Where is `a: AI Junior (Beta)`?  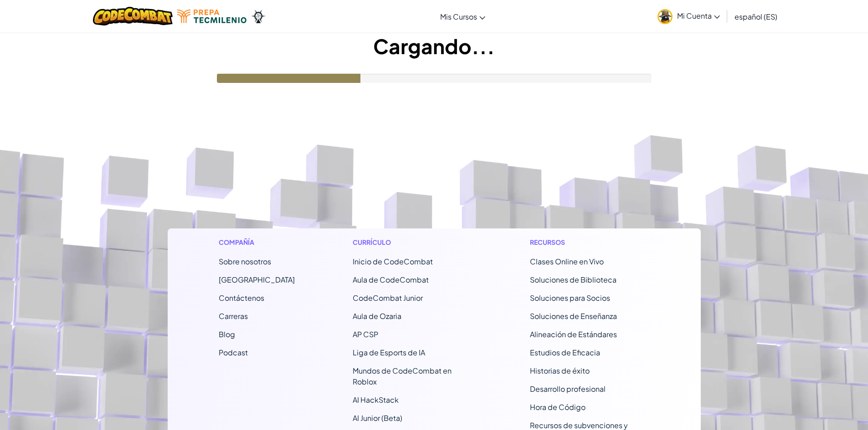
a: AI Junior (Beta) is located at coordinates (377, 418).